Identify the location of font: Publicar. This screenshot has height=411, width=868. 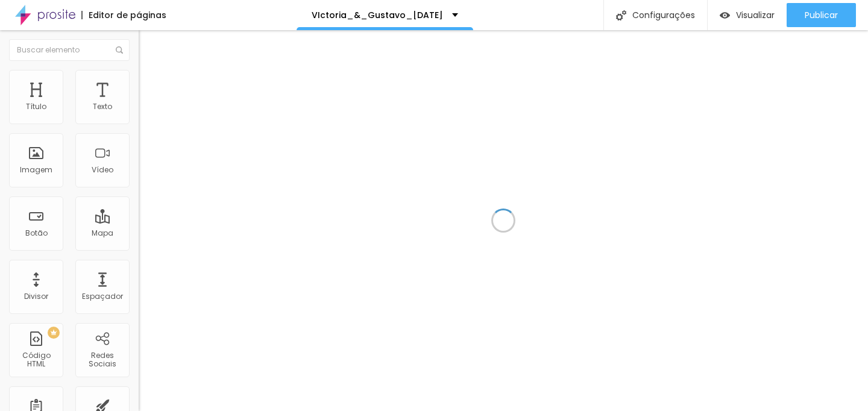
(821, 15).